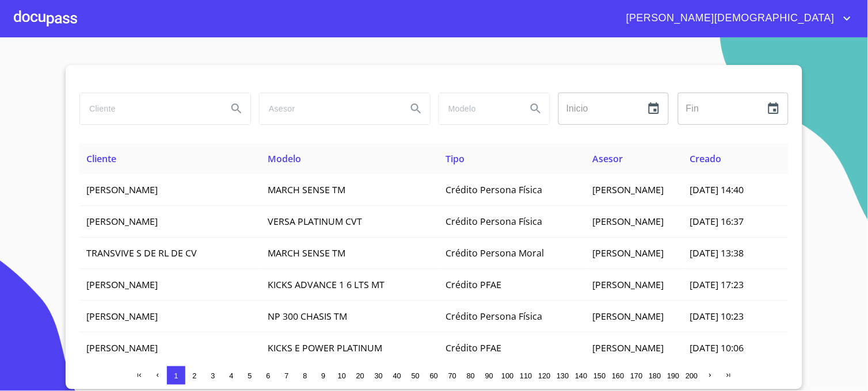  What do you see at coordinates (268, 376) in the screenshot?
I see `span: 6` at bounding box center [268, 376].